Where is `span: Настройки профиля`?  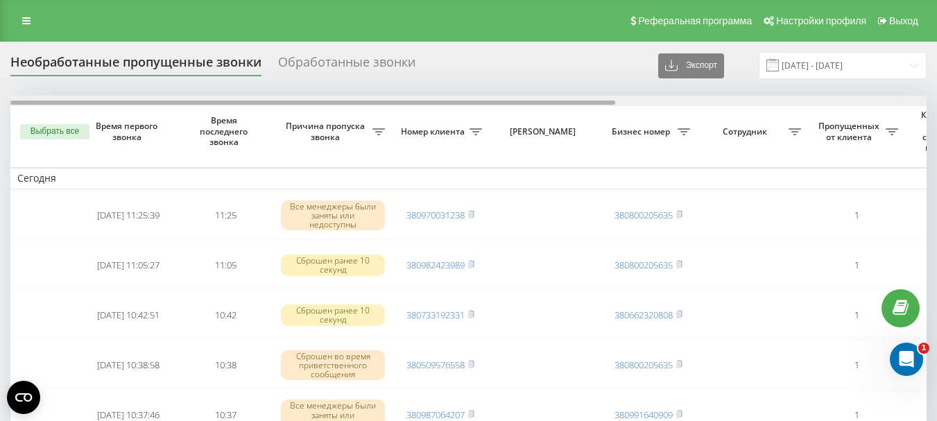
span: Настройки профиля is located at coordinates (821, 21).